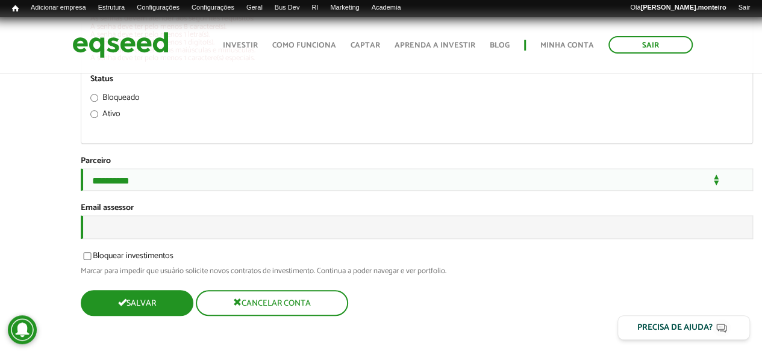  What do you see at coordinates (115, 100) in the screenshot?
I see `label: Bloqueado` at bounding box center [115, 100].